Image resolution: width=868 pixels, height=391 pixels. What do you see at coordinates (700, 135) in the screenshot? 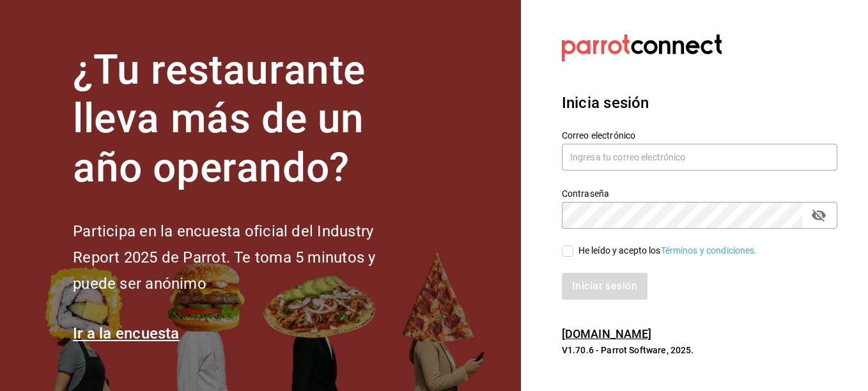
I see `label: Correo electrónico` at bounding box center [700, 135].